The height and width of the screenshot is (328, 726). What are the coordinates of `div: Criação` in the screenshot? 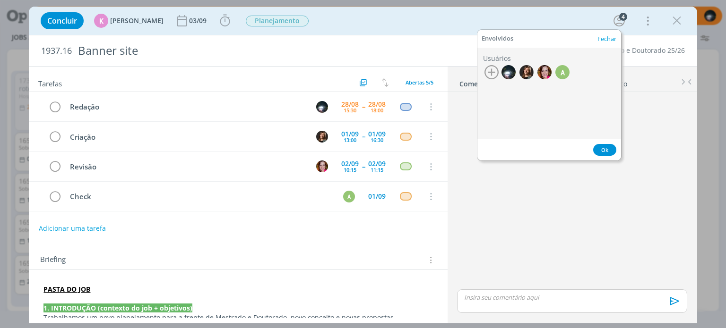 It's located at (186, 137).